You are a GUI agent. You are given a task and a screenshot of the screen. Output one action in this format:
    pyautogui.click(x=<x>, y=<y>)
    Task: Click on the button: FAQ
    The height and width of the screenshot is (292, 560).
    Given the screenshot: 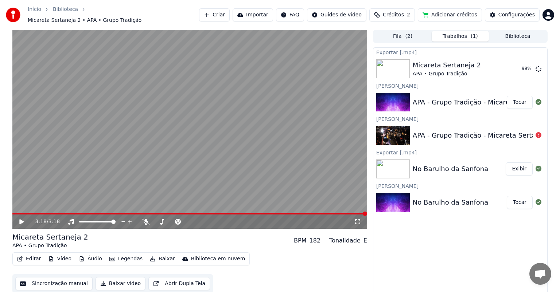 What is the action you would take?
    pyautogui.click(x=290, y=15)
    